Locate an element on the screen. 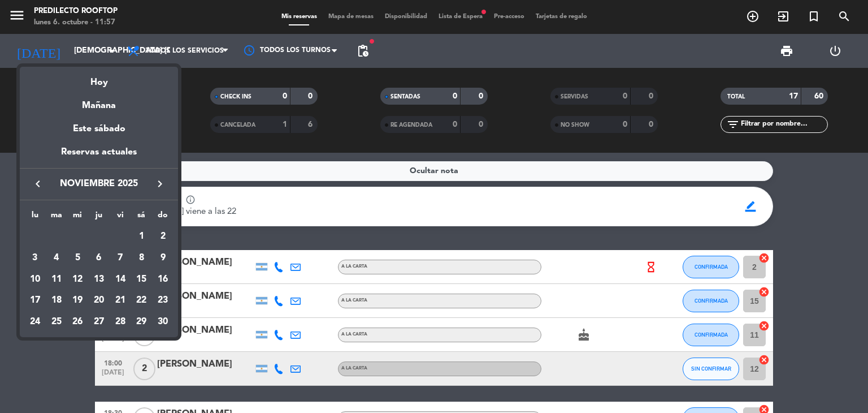  div: 21 is located at coordinates (120, 301).